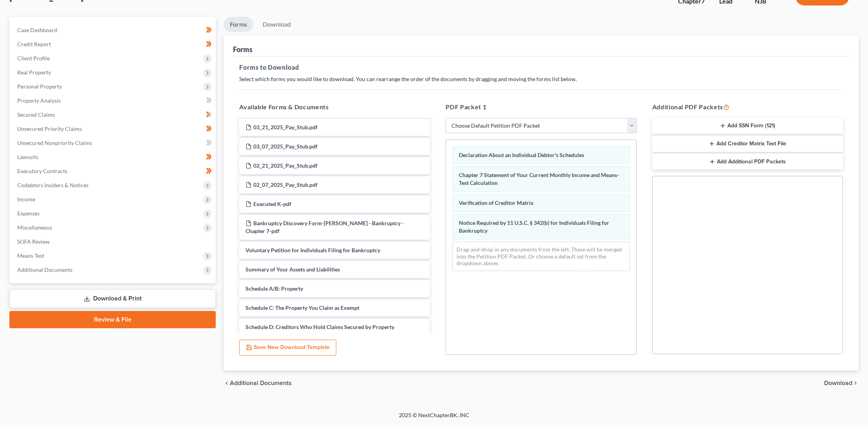  What do you see at coordinates (538, 178) in the screenshot?
I see `span: Chapter 7 Statement of Your Current Monthly Income and Means-Test Calculation` at bounding box center [538, 178].